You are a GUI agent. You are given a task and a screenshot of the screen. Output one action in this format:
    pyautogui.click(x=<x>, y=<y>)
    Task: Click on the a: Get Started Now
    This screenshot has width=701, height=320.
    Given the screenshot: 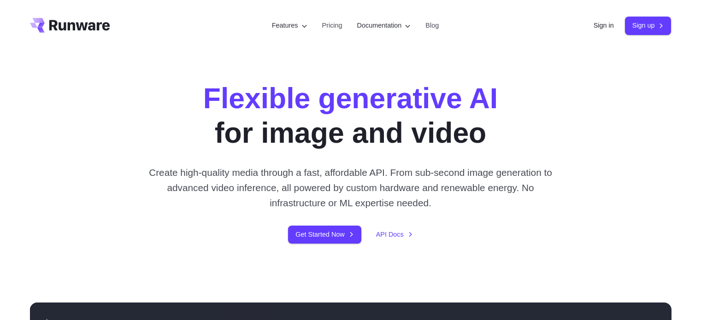 What is the action you would take?
    pyautogui.click(x=324, y=234)
    